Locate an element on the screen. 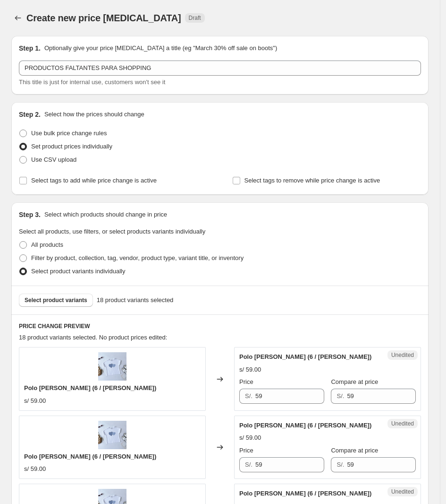 The height and width of the screenshot is (504, 446). h6: PRICE CHANGE PREVIEW is located at coordinates (220, 326).